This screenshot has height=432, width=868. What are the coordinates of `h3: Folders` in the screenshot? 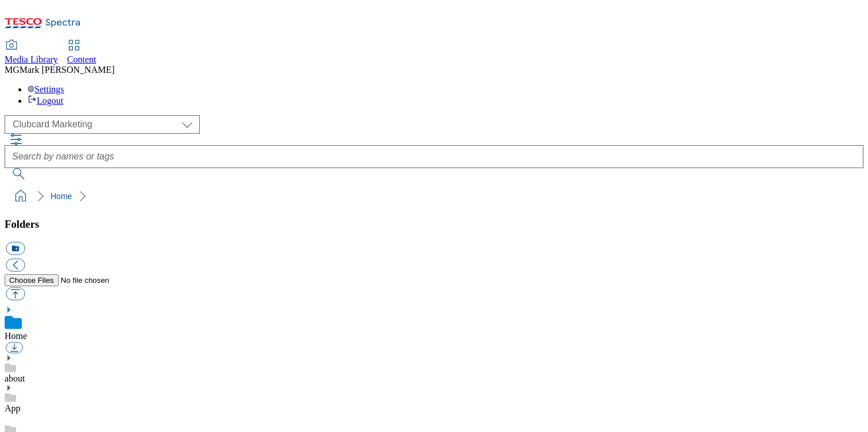 It's located at (434, 224).